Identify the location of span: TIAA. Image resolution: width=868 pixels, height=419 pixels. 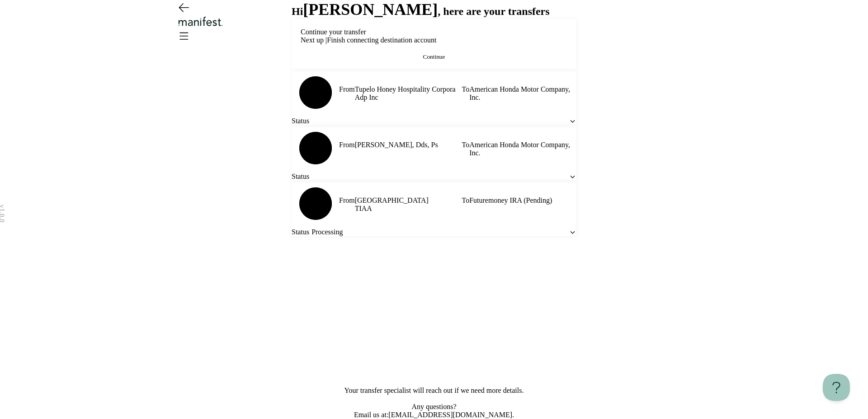
(408, 209).